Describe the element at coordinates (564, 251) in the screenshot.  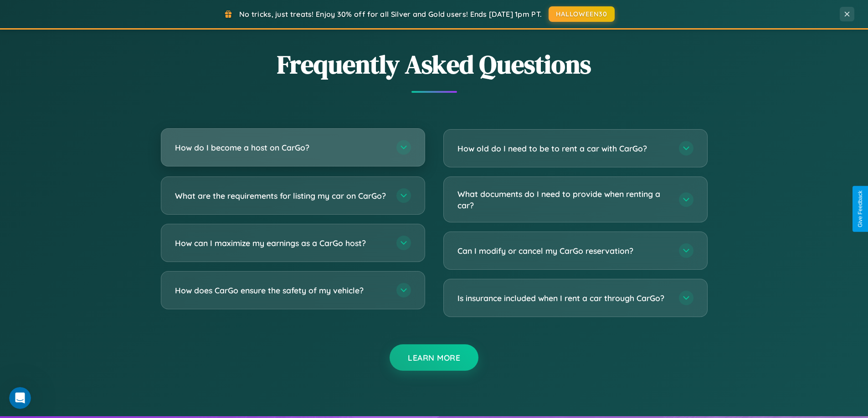
I see `h3: Can I modify or cancel my CarGo reservation?` at that location.